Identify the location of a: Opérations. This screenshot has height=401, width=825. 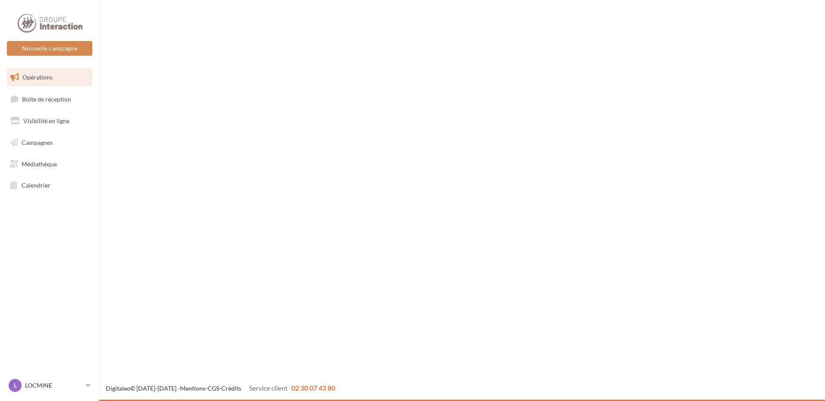
(50, 77).